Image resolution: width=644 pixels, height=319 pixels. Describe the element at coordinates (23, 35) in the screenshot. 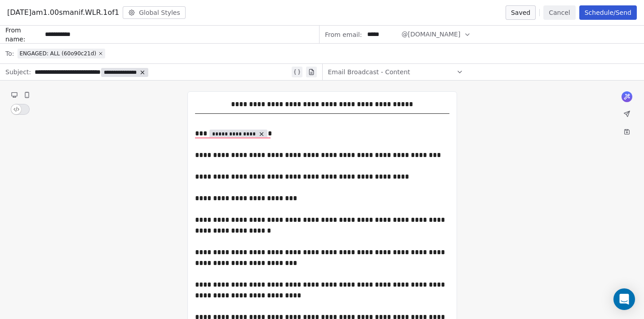

I see `span: From name:` at that location.